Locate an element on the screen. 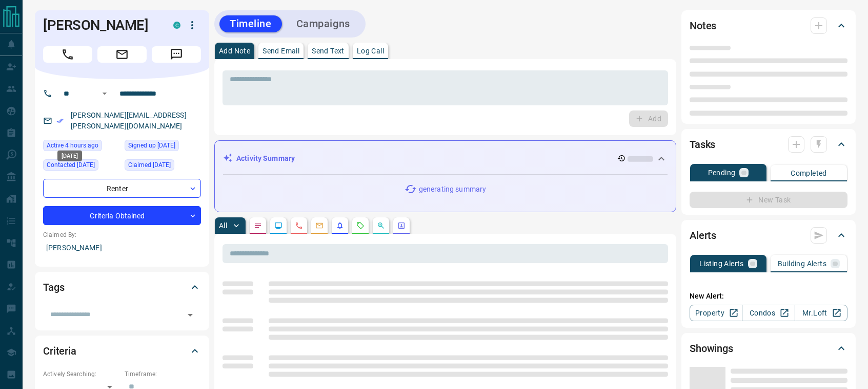 This screenshot has width=868, height=389. p: Claimed By: is located at coordinates (122, 234).